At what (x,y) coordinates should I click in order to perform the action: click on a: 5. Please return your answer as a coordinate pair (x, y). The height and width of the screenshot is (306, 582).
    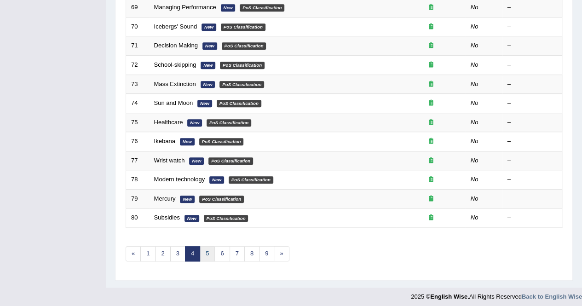
    Looking at the image, I should click on (207, 254).